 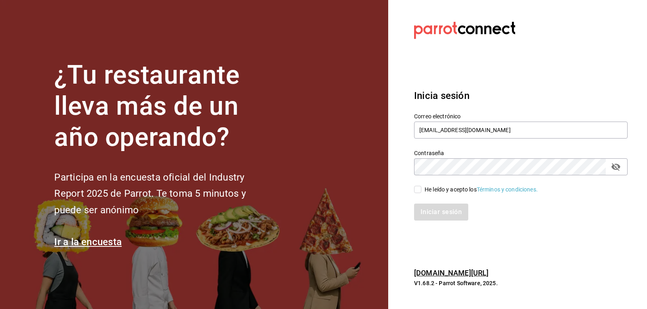 I want to click on h2: Participa en la encuesta oficial del Industry Report 2025 de Parrot. Te toma 5 minutos y puede se..., so click(x=163, y=194).